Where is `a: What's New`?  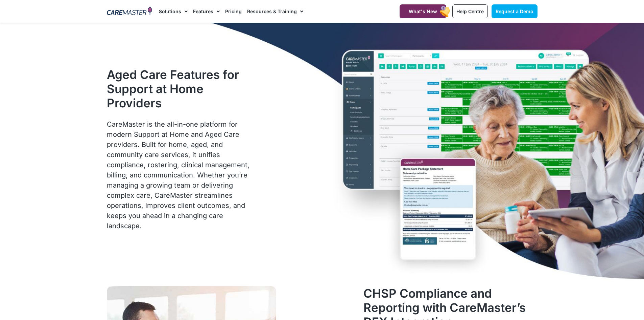
a: What's New is located at coordinates (423, 12).